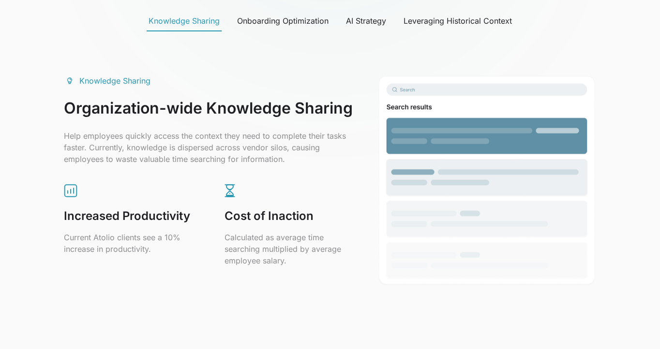 The width and height of the screenshot is (660, 349). What do you see at coordinates (289, 249) in the screenshot?
I see `p: Calculated as average time searching multiplied by average employee salary.` at bounding box center [289, 249].